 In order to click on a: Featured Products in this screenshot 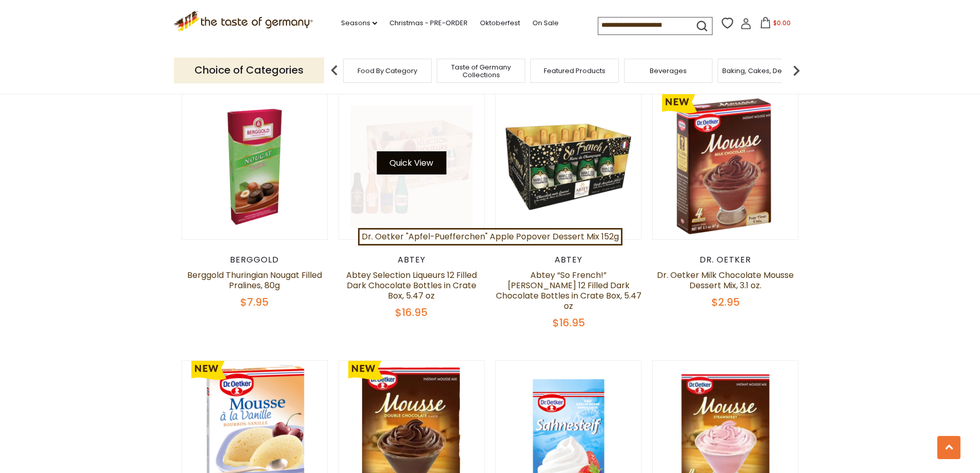, I will do `click(575, 71)`.